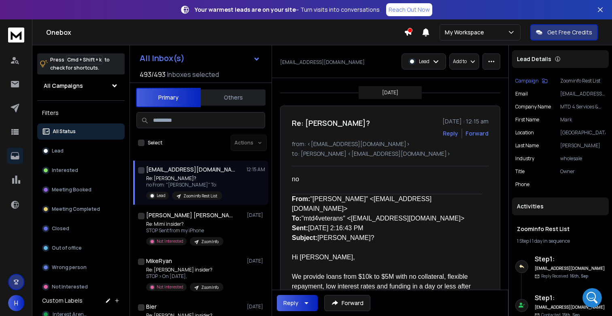  I want to click on h1: MikeRyan, so click(159, 261).